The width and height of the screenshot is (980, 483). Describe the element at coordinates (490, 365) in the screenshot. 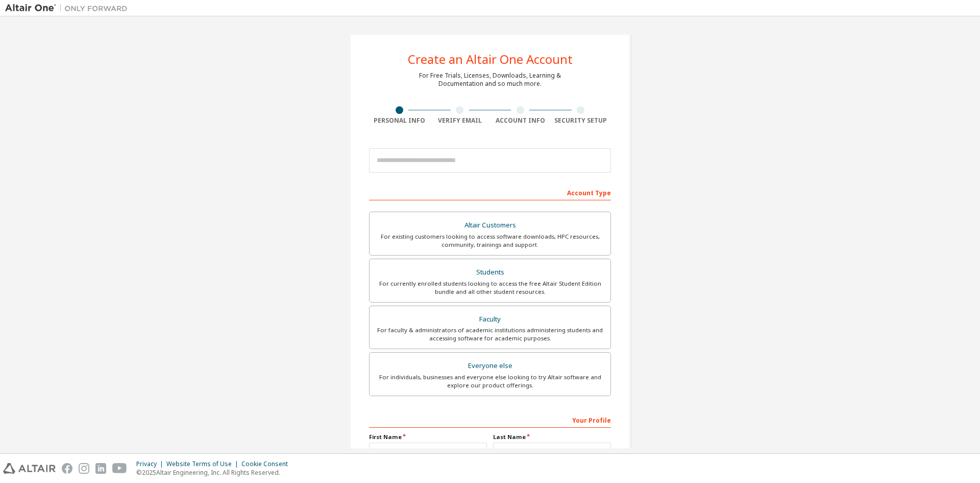

I see `div: Everyone else` at that location.